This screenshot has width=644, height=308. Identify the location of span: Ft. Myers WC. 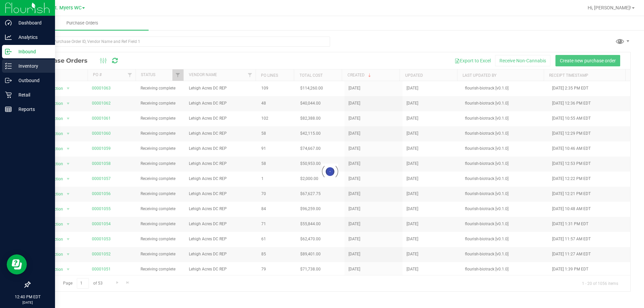
(66, 8).